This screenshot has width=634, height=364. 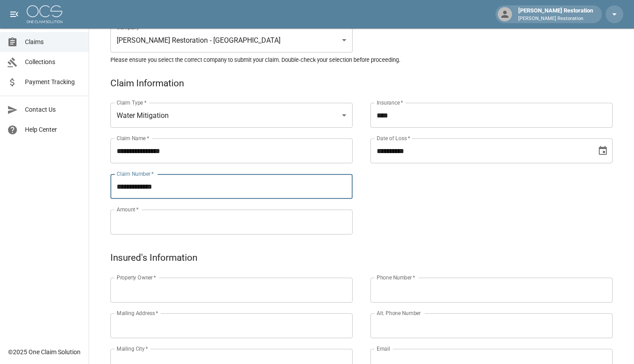 What do you see at coordinates (396, 277) in the screenshot?
I see `label: Phone Number` at bounding box center [396, 277].